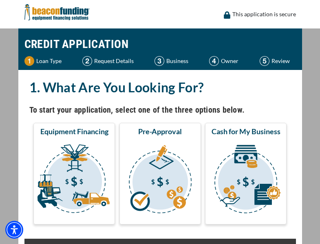  What do you see at coordinates (114, 61) in the screenshot?
I see `p: Request Details` at bounding box center [114, 61].